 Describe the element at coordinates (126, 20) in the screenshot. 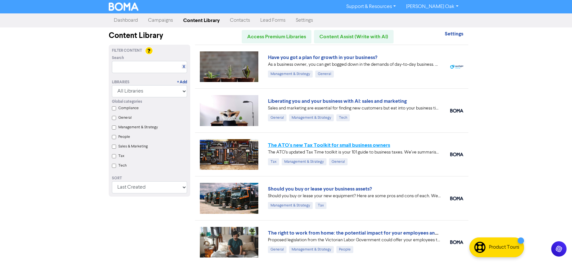

I see `a: Dashboard` at that location.